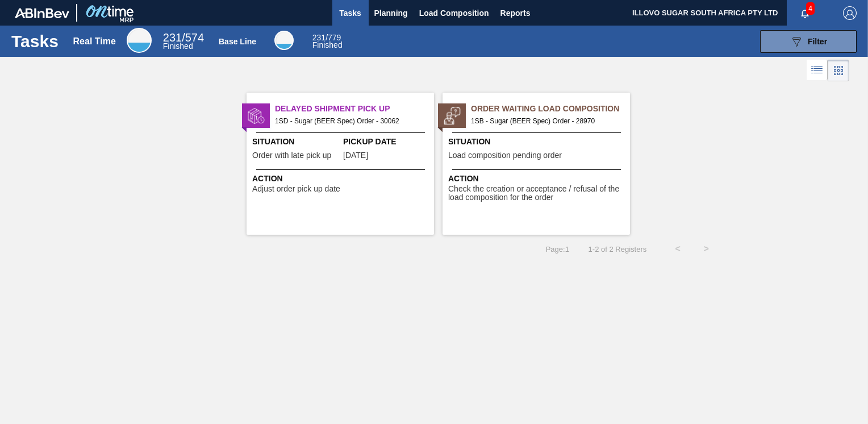 The width and height of the screenshot is (868, 424). Describe the element at coordinates (355, 155) in the screenshot. I see `span: 07/25/2025` at that location.